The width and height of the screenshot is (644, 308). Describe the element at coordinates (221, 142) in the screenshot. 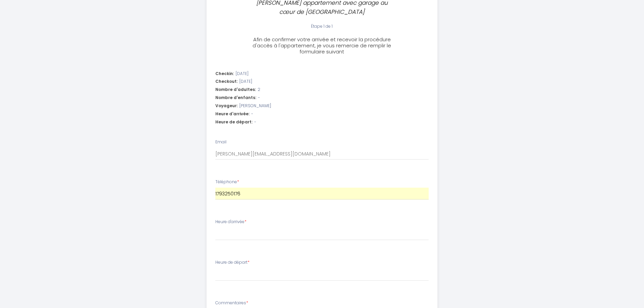

I see `label: Email` at that location.